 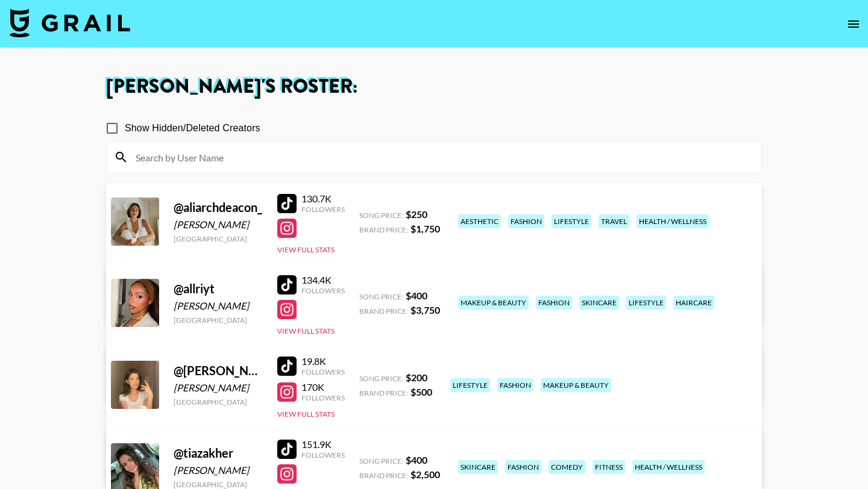 I want to click on div: 19.8K, so click(x=323, y=361).